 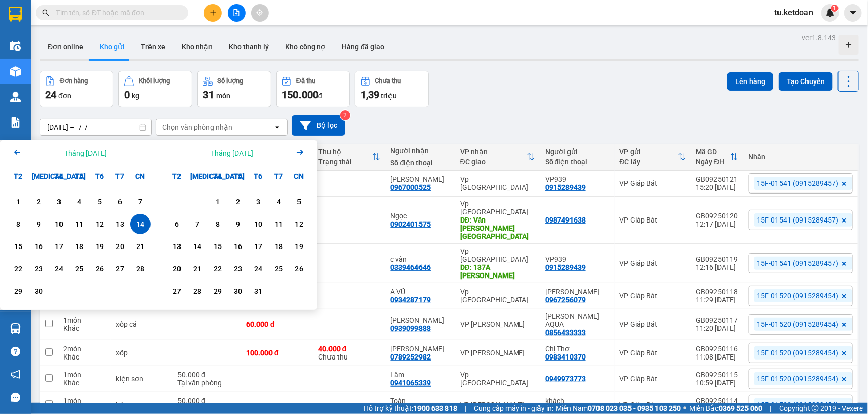 I want to click on div: 29, so click(x=218, y=291).